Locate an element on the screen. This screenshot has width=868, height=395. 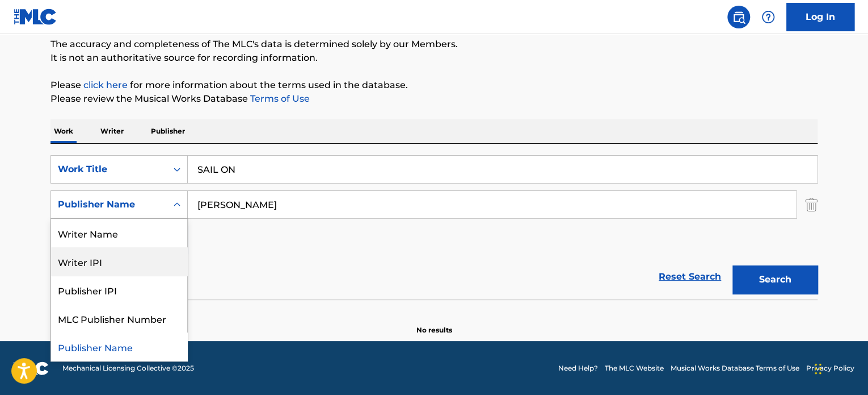
div: Help is located at coordinates (768, 17).